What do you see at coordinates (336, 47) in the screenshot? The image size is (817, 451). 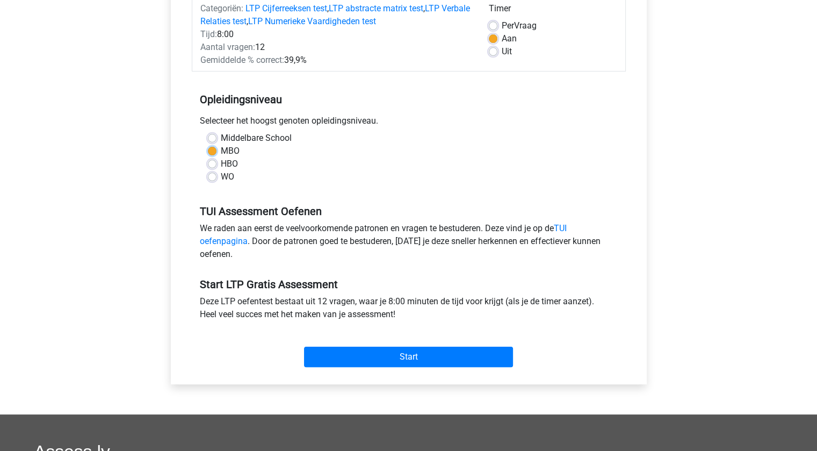 I see `div: 12` at bounding box center [336, 47].